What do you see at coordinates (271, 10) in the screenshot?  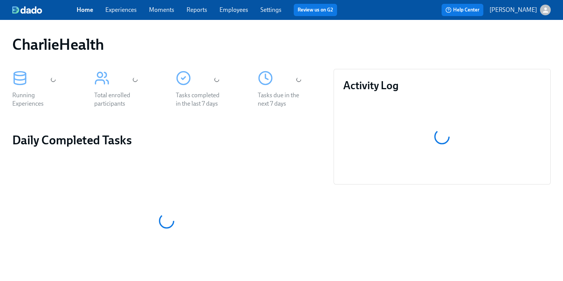 I see `a: Settings` at bounding box center [271, 10].